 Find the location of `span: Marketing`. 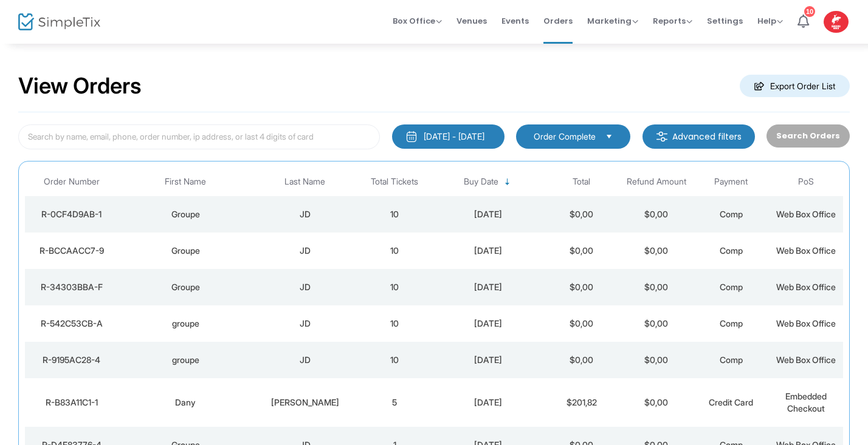

span: Marketing is located at coordinates (612, 21).